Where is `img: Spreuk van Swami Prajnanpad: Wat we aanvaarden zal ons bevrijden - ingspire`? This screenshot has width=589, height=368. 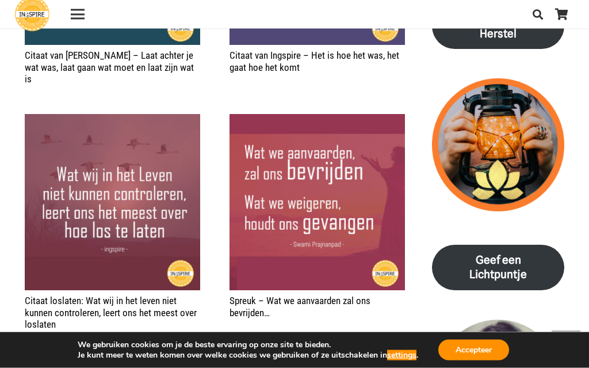
img: Spreuk van Swami Prajnanpad: Wat we aanvaarden zal ons bevrijden - ingspire is located at coordinates (318, 203).